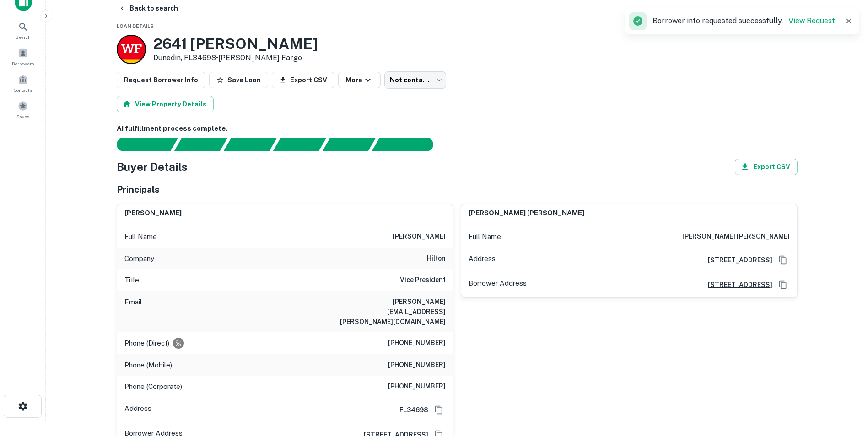 Image resolution: width=868 pixels, height=436 pixels. I want to click on div: Saved, so click(23, 110).